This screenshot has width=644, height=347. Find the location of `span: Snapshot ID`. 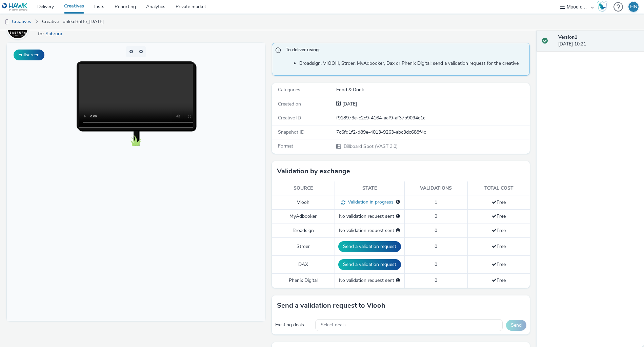

span: Snapshot ID is located at coordinates (291, 132).